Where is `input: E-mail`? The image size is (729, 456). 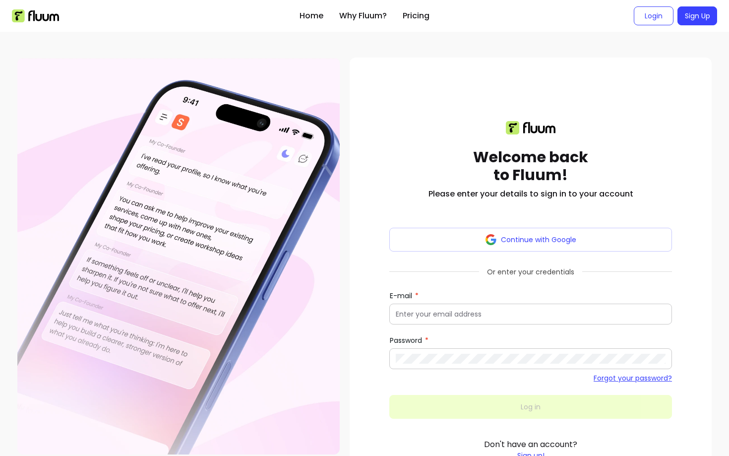 input: E-mail is located at coordinates (531, 314).